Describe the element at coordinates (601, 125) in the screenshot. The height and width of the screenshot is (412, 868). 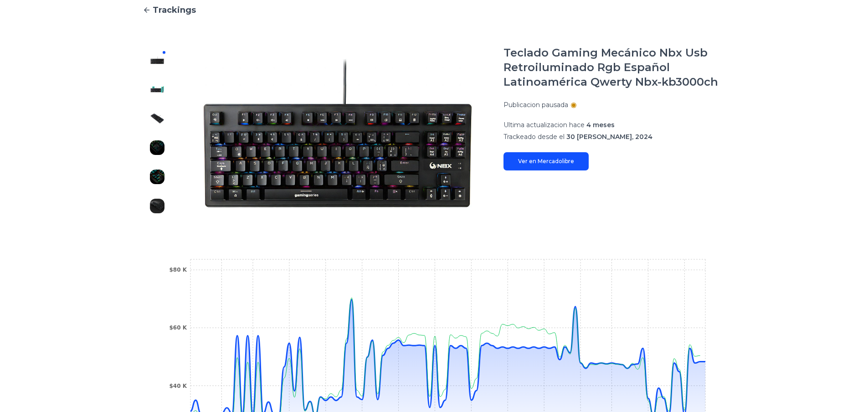
I see `span: 4 meses` at that location.